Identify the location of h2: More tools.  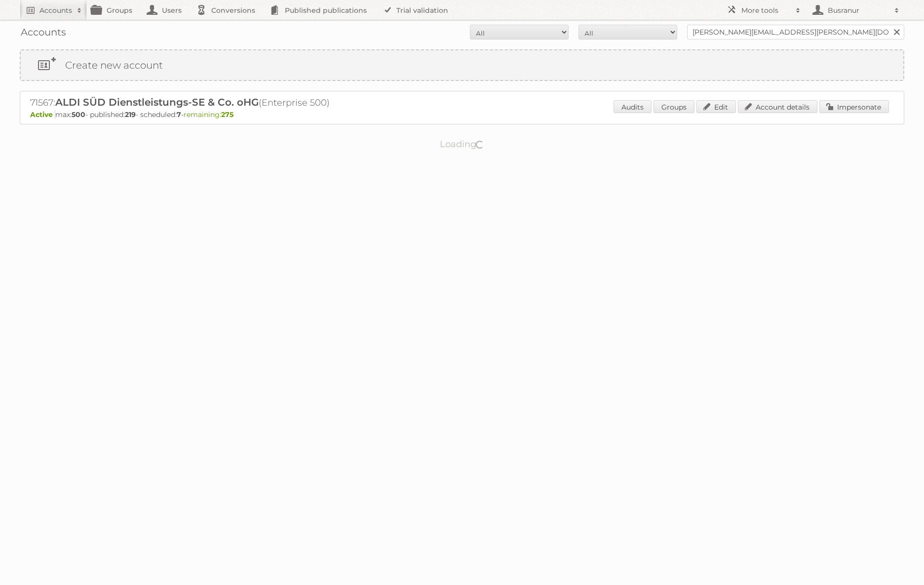
(766, 11).